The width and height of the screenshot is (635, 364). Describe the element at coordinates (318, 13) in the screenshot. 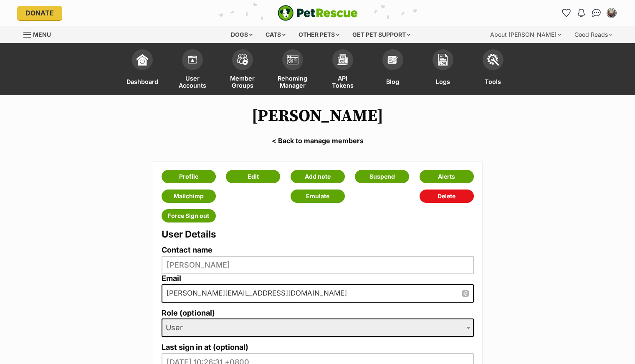

I see `img: logo-e224e6f780fb5917bec1dbf3a21bbac754714ae5b6737aabdf751b685950b380.svg` at that location.